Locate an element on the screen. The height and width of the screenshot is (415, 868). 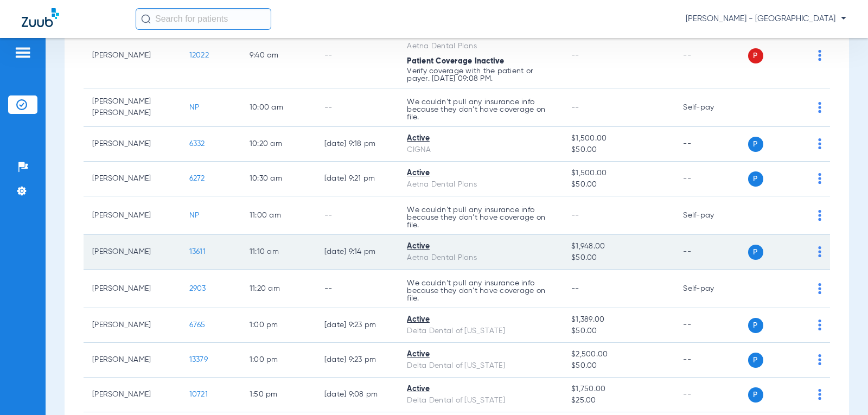
td: 11:20 AM is located at coordinates (279, 289).